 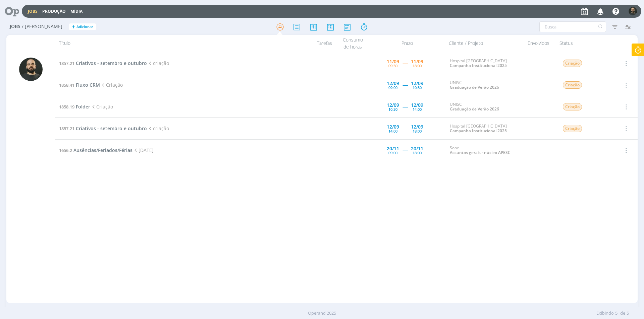 I want to click on a: 1858.19Folder, so click(x=74, y=107).